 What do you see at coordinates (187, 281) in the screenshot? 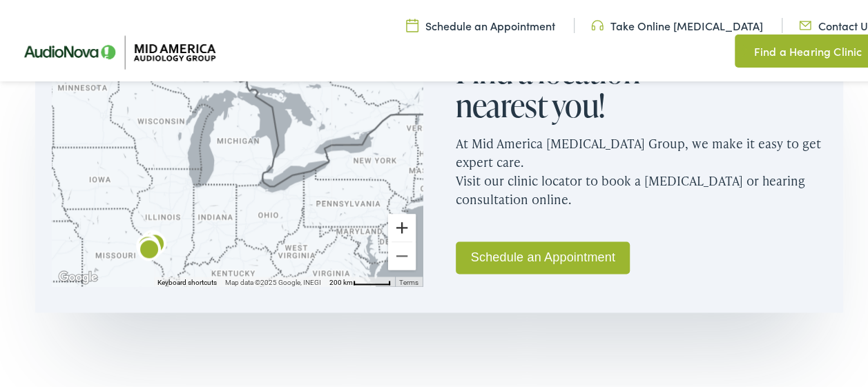
I see `button: Keyboard shortcuts` at bounding box center [187, 281].